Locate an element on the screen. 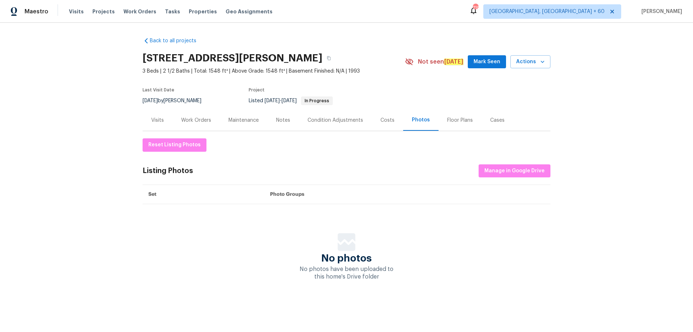 The width and height of the screenshot is (693, 332). th: Set is located at coordinates (203, 194).